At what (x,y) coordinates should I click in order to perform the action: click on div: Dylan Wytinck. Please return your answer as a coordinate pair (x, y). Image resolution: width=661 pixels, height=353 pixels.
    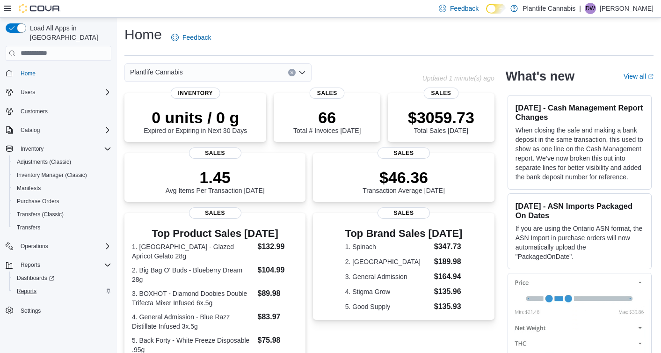
    Looking at the image, I should click on (591, 8).